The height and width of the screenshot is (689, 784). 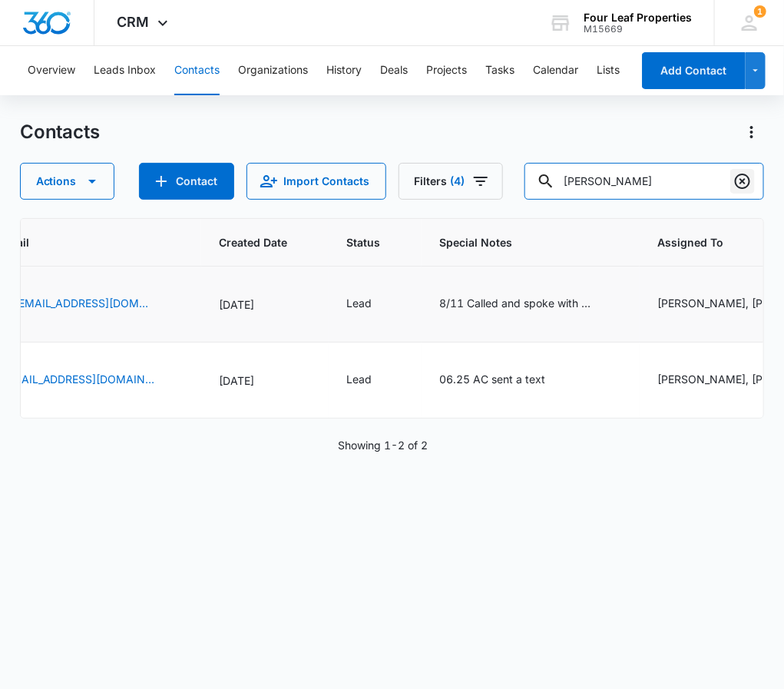 What do you see at coordinates (637, 29) in the screenshot?
I see `div: account id` at bounding box center [637, 29].